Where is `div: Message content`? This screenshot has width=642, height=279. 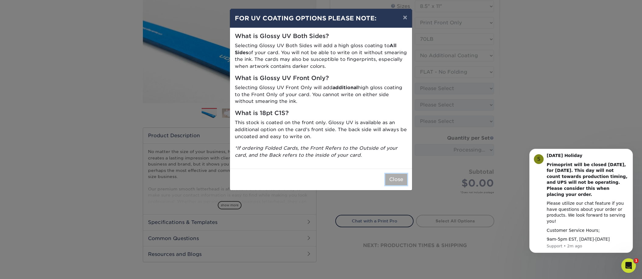
div: Message content is located at coordinates (67, 52).